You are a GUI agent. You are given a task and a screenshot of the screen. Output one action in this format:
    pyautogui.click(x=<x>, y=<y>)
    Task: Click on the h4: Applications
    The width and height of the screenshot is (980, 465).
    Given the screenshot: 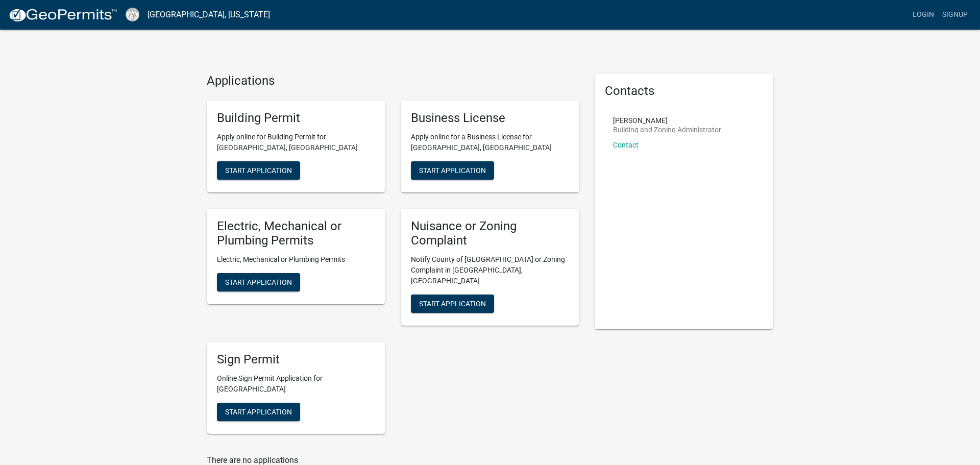 What is the action you would take?
    pyautogui.click(x=393, y=80)
    